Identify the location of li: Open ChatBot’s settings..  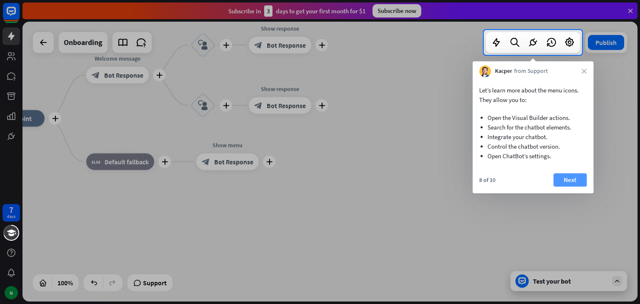
(533, 156).